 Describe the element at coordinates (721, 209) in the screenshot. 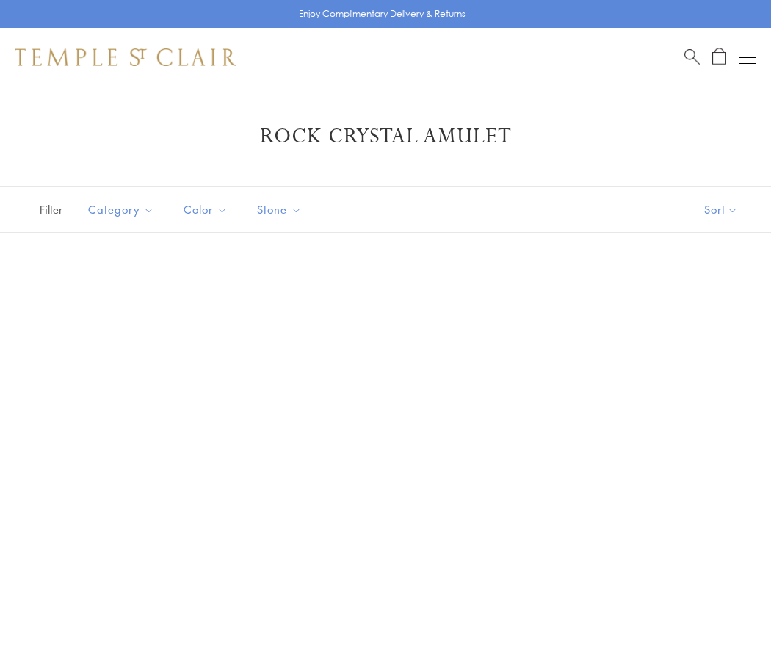

I see `button: Show sort by` at that location.